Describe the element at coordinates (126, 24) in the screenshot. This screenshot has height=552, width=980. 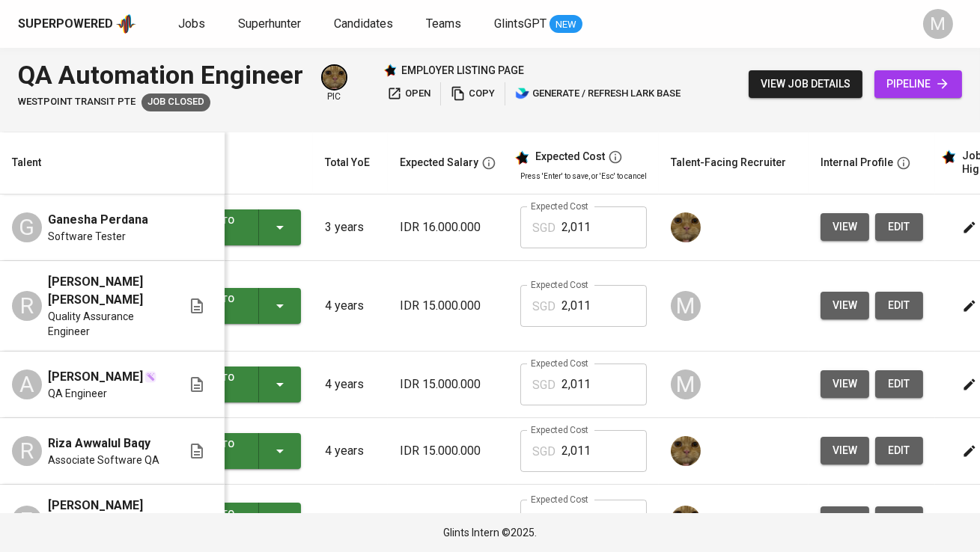
I see `img: app logo` at that location.